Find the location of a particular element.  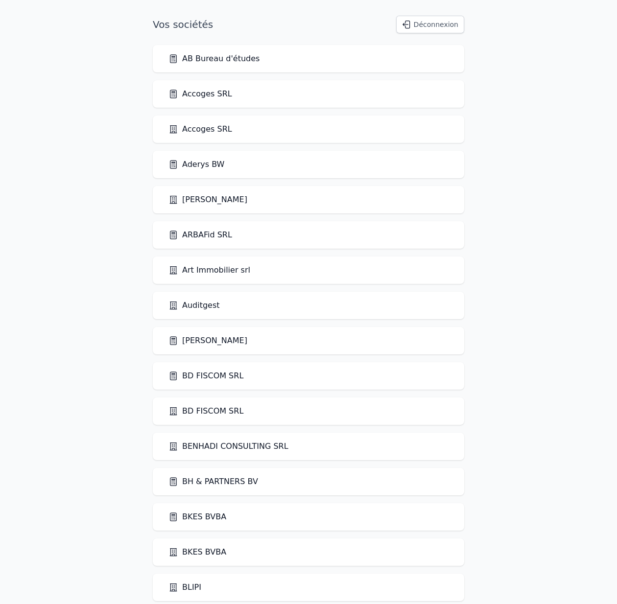

a: BH & PARTNERS BV is located at coordinates (213, 482).